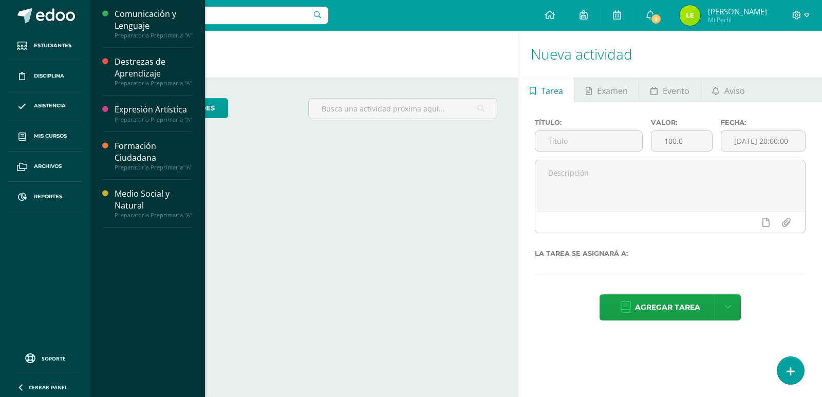  I want to click on a: Expresión ArtísticaPreparatoria Preprimaria "A", so click(154, 113).